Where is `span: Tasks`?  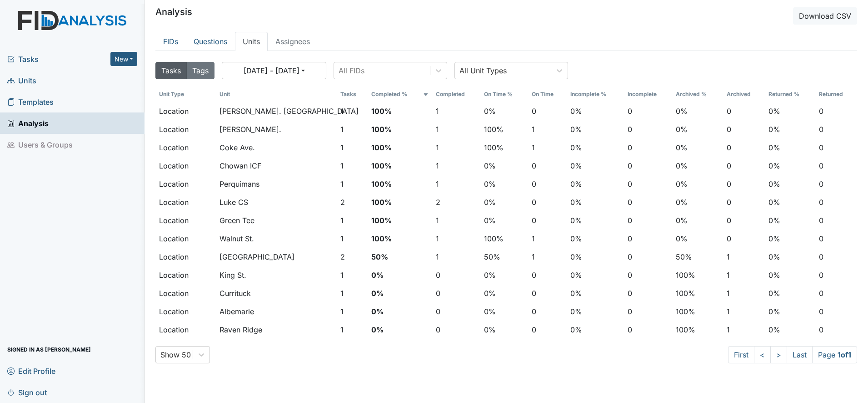
span: Tasks is located at coordinates (58, 59).